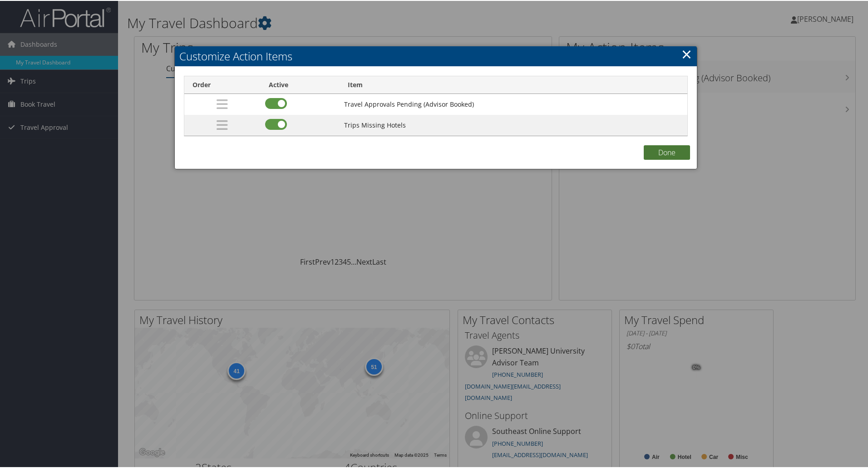  Describe the element at coordinates (513, 84) in the screenshot. I see `th: Item` at that location.